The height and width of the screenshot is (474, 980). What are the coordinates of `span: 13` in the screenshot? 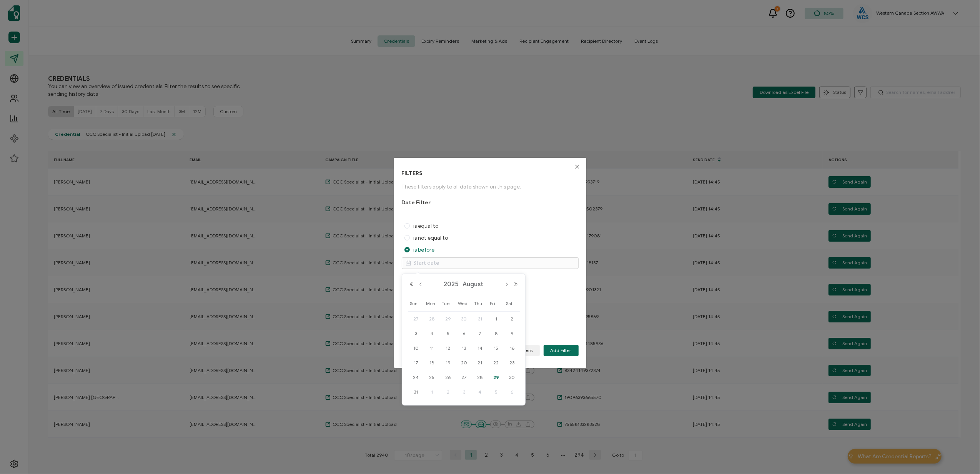 It's located at (464, 348).